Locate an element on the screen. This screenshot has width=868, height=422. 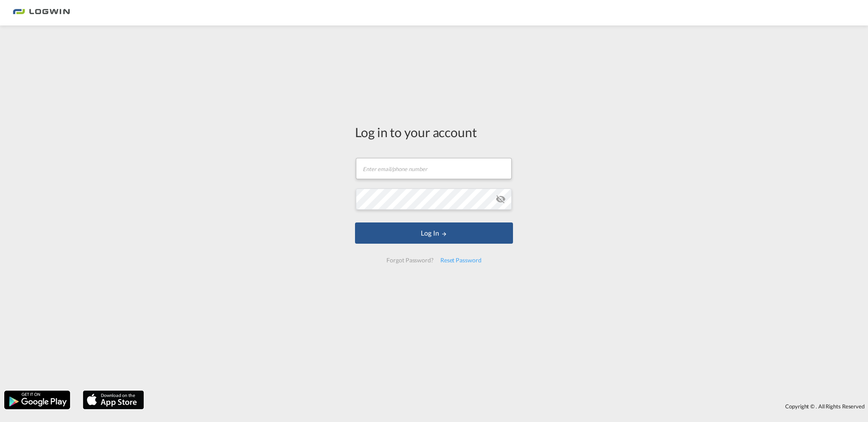
img: apple.png is located at coordinates (113, 399).